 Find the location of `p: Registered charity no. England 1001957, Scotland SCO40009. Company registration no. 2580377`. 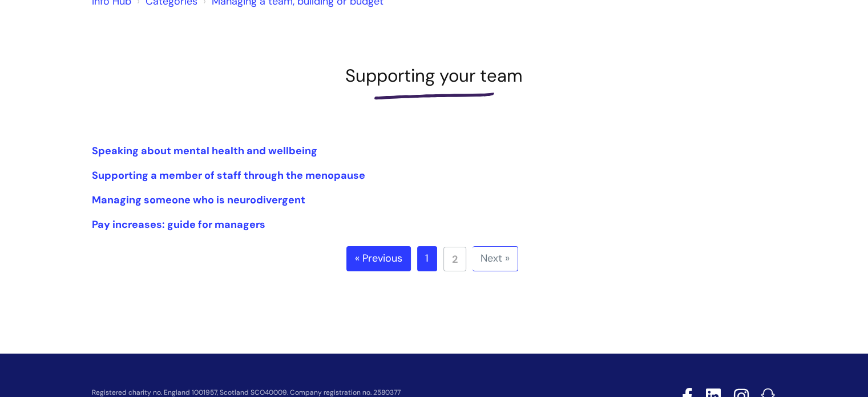

p: Registered charity no. England 1001957, Scotland SCO40009. Company registration no. 2580377 is located at coordinates (346, 392).